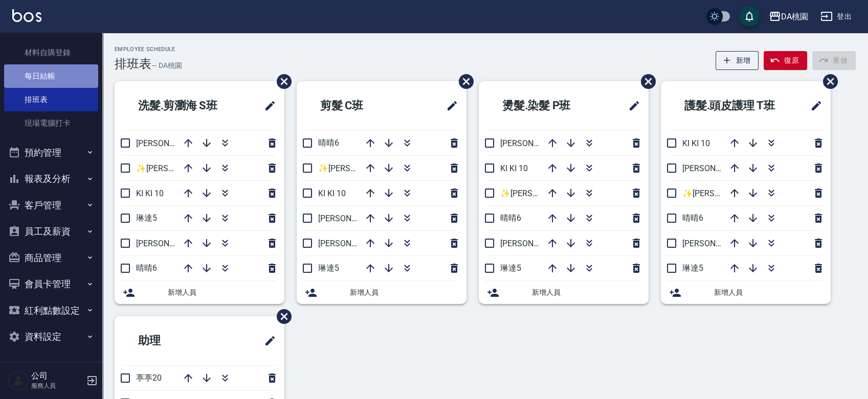 The width and height of the screenshot is (868, 399). I want to click on button: 報表及分析, so click(51, 179).